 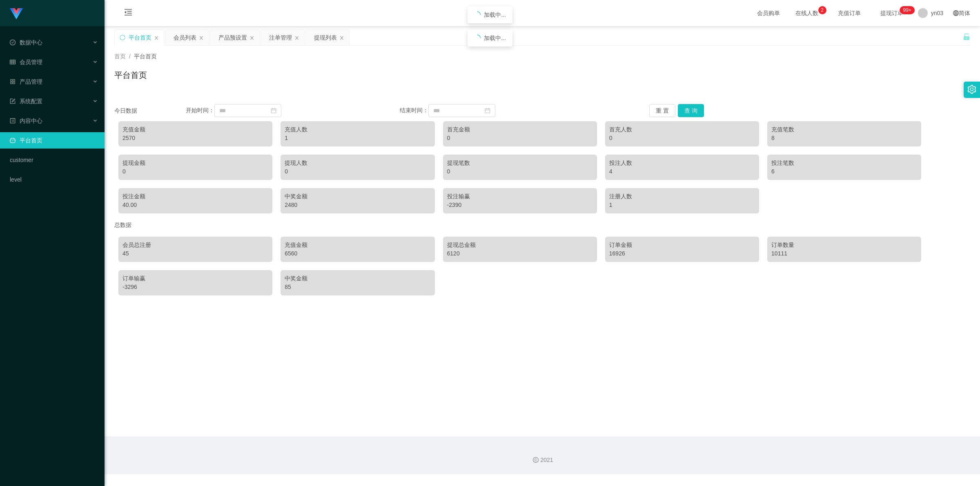 What do you see at coordinates (849, 13) in the screenshot?
I see `span: 充值订单` at bounding box center [849, 13].